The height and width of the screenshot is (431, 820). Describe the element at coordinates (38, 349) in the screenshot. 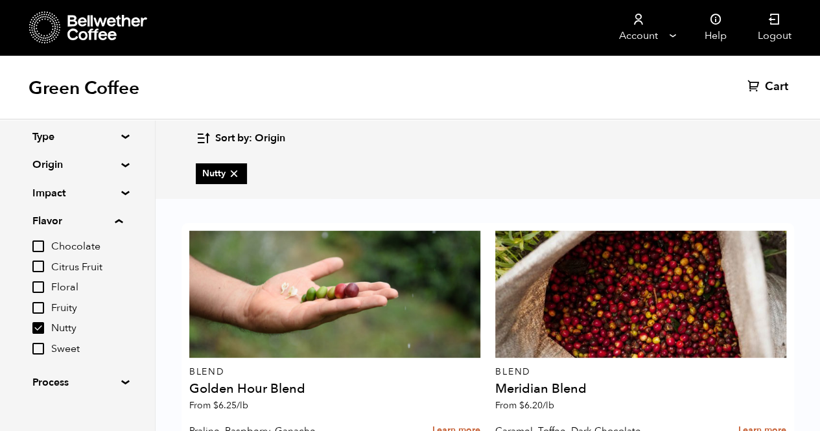

I see `input: Sweet` at that location.